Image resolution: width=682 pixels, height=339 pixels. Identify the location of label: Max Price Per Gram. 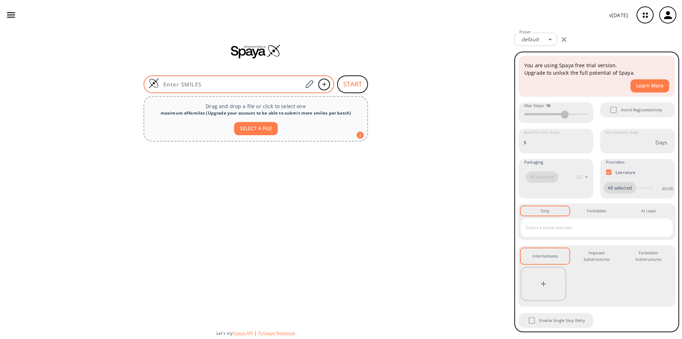
(542, 132).